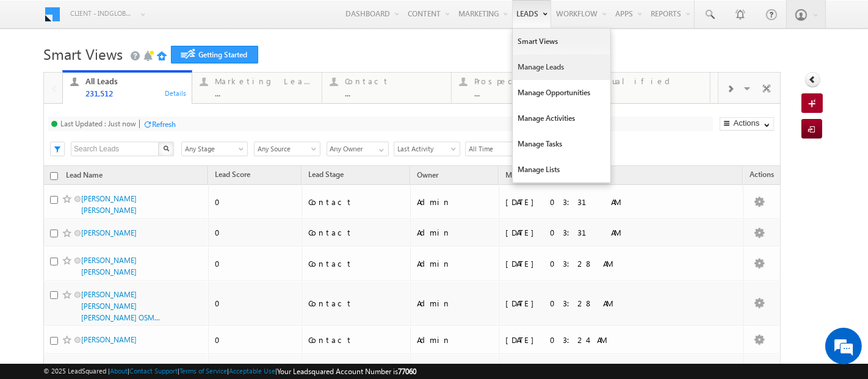 Image resolution: width=868 pixels, height=379 pixels. I want to click on div: Lead Stage Filter, so click(215, 149).